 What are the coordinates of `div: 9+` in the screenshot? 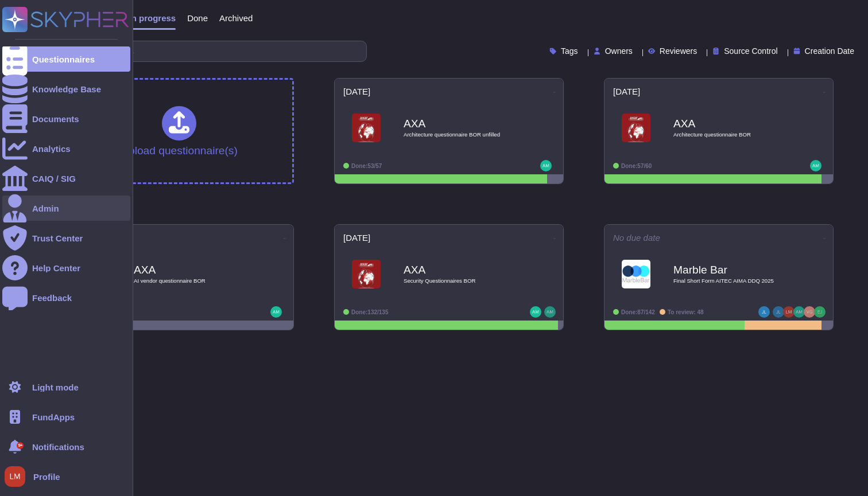 It's located at (20, 445).